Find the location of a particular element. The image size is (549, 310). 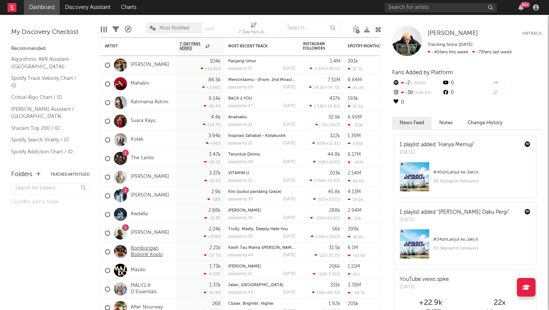

span: 1.46k is located at coordinates (320, 181).